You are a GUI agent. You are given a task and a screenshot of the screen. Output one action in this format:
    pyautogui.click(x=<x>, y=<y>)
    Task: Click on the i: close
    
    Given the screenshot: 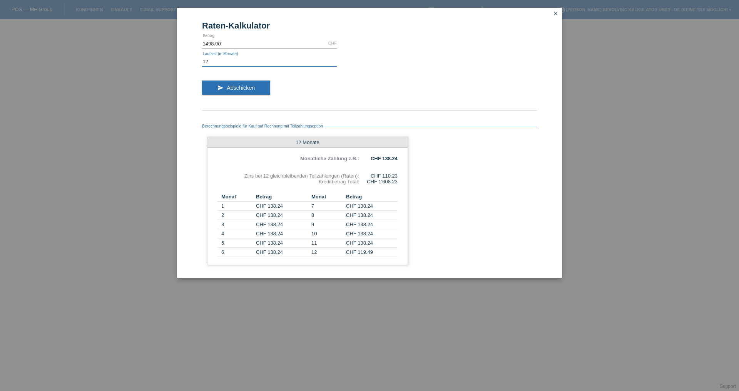 What is the action you would take?
    pyautogui.click(x=556, y=13)
    